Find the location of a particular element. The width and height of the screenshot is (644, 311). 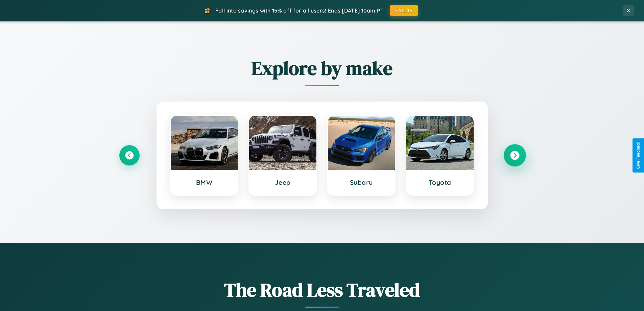

div: Give Feedback is located at coordinates (639, 156).